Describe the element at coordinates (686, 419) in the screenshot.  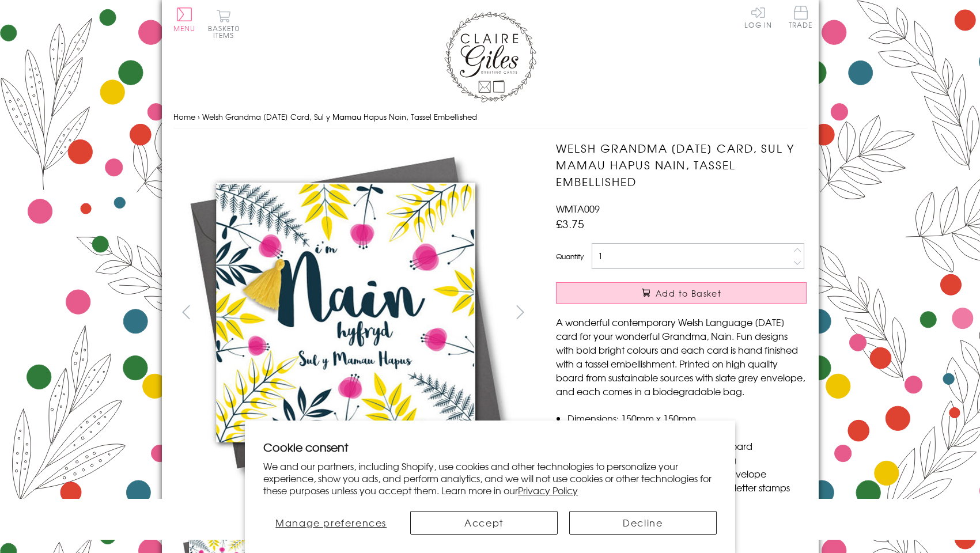
I see `li: Dimensions: 150mm x 150mm` at that location.